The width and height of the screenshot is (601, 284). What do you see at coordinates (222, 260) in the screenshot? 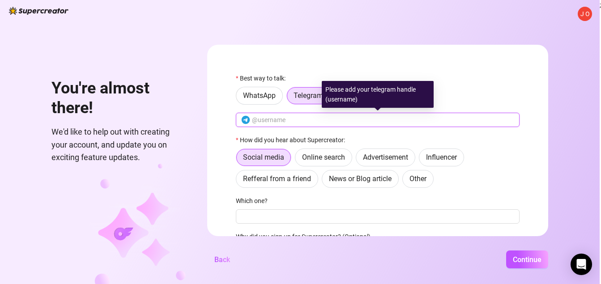
I see `span: Back` at bounding box center [222, 260].